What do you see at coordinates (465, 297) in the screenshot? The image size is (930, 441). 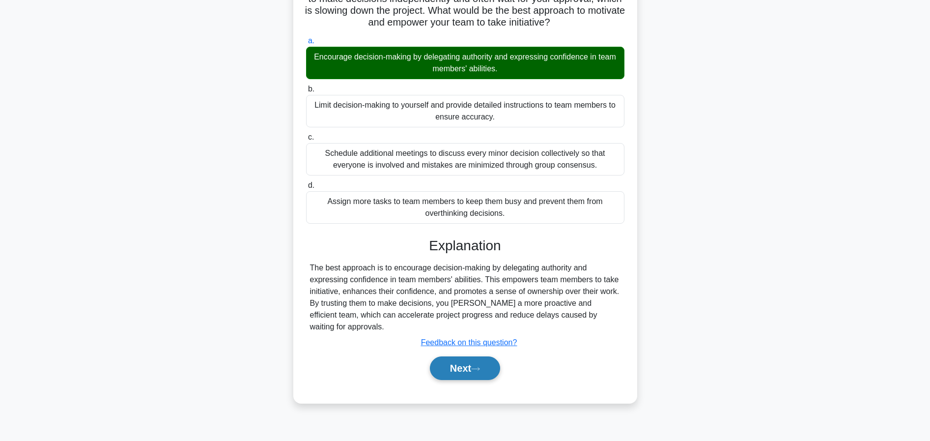 I see `div: The best approach is to encourage decision-making by delegating authority and expressing confiden...` at bounding box center [465, 297].